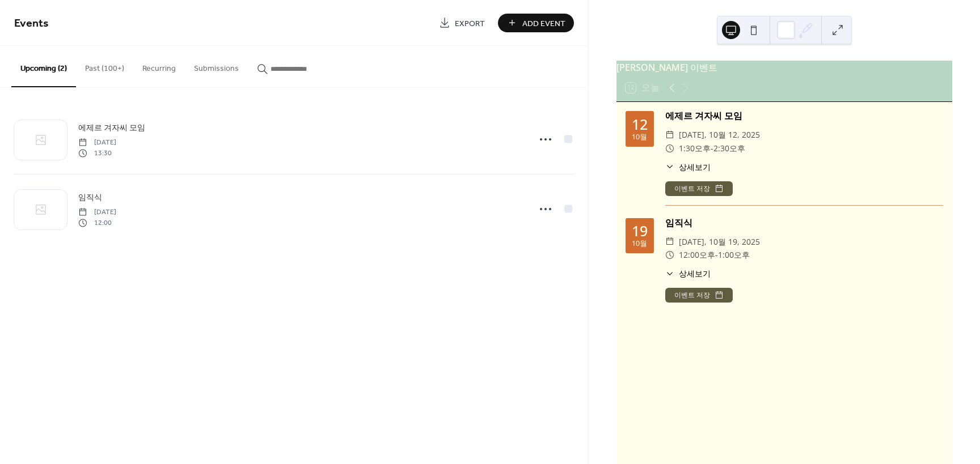 The image size is (980, 464). What do you see at coordinates (804, 223) in the screenshot?
I see `div: 임직식` at bounding box center [804, 223].